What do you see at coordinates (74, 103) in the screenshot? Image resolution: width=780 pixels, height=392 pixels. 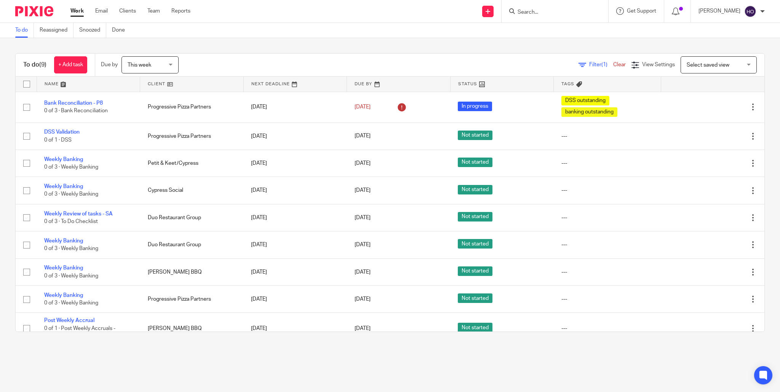 I see `a: Bank Reconciliation - P8` at bounding box center [74, 103].